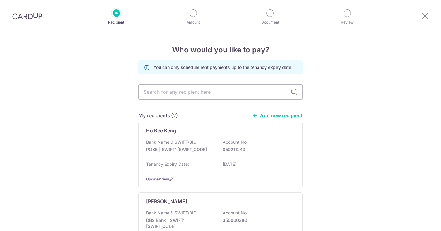  I want to click on a: Add new recipient, so click(277, 116).